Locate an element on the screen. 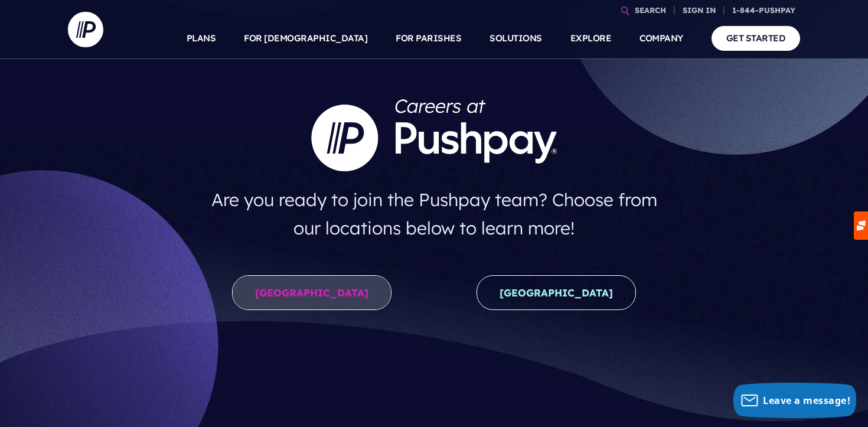 Image resolution: width=868 pixels, height=427 pixels. a: FOR PARISHES is located at coordinates (428, 38).